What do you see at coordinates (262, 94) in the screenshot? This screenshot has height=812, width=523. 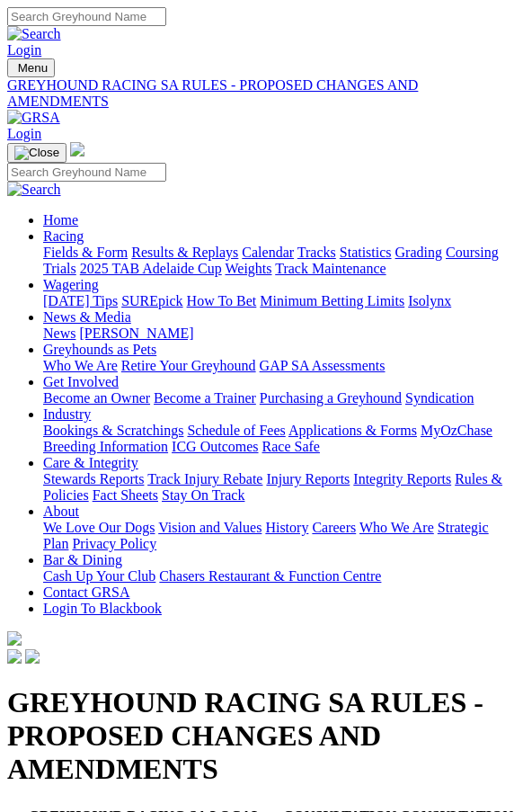 I see `a: GREYHOUND RACING SA RULES - PROPOSED CHANGES AND AMENDMENTS` at bounding box center [262, 94].